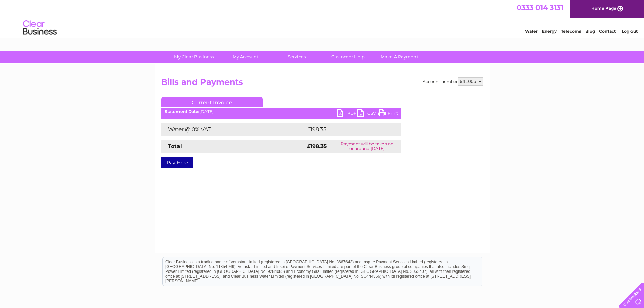  I want to click on a: My Clear Business, so click(194, 57).